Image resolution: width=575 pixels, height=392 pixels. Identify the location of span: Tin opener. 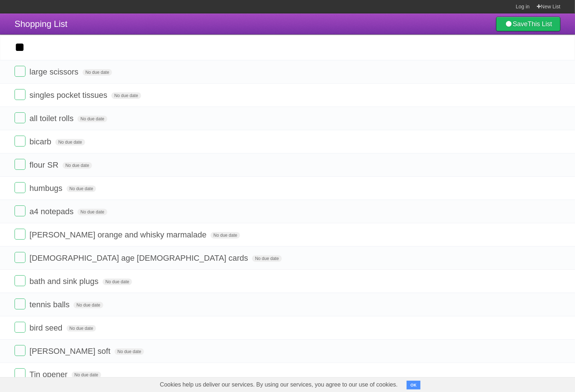
(50, 374).